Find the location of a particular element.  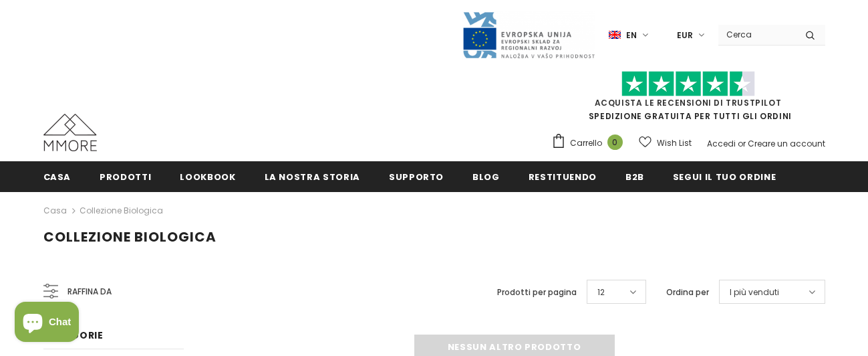

img: i-lang-1.png is located at coordinates (615, 35).